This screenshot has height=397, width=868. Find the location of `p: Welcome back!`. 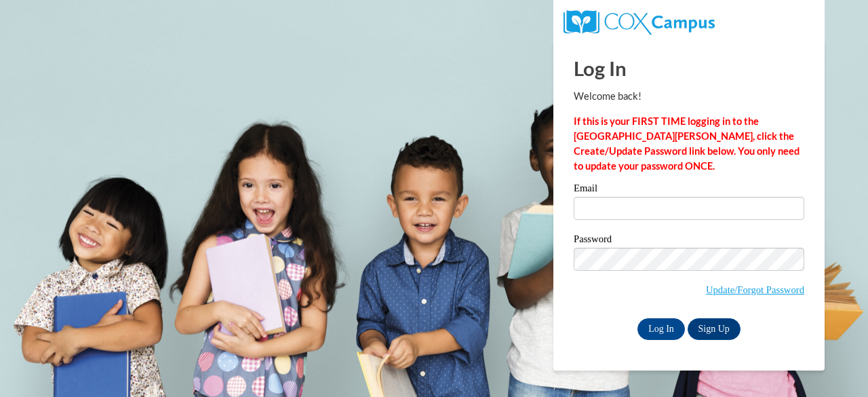

p: Welcome back! is located at coordinates (689, 96).